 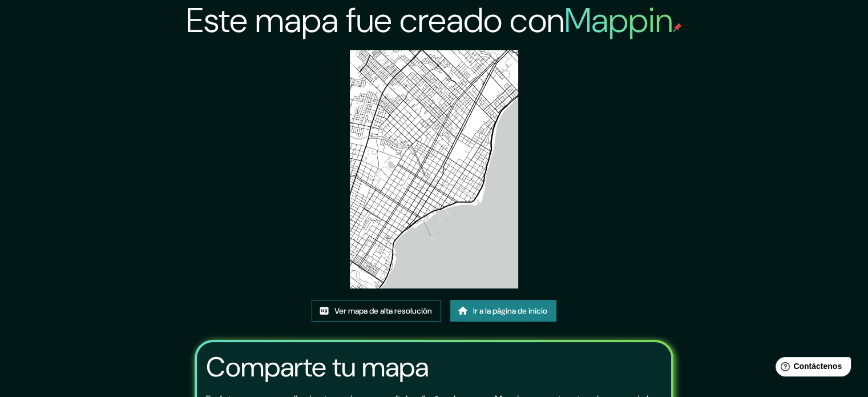 I want to click on a: Ir a la página de inicio, so click(x=503, y=310).